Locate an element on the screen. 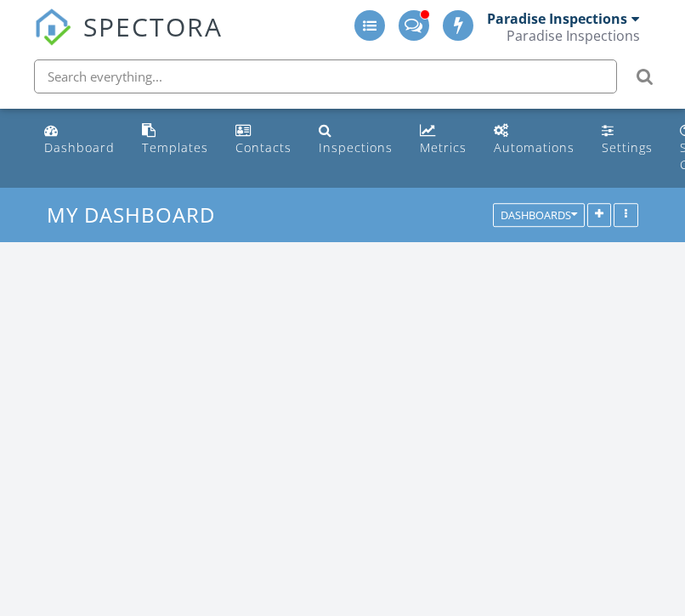  input: Search everything... is located at coordinates (326, 76).